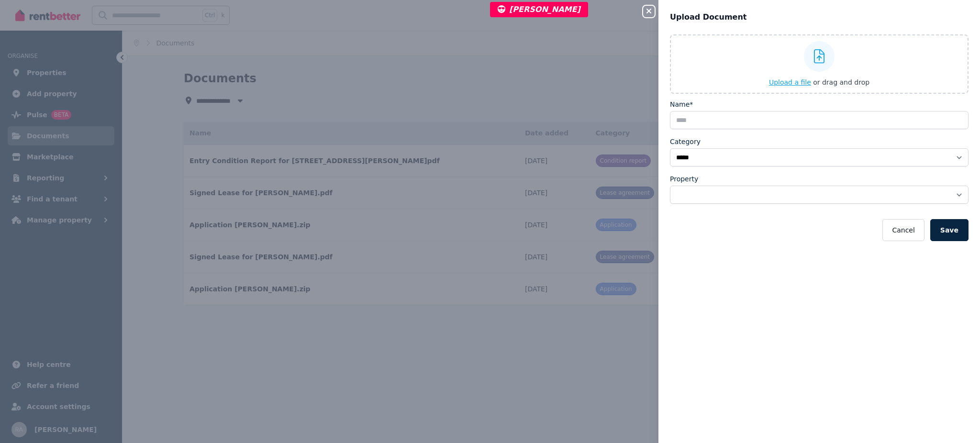 Image resolution: width=980 pixels, height=443 pixels. I want to click on span: Upload a file, so click(790, 82).